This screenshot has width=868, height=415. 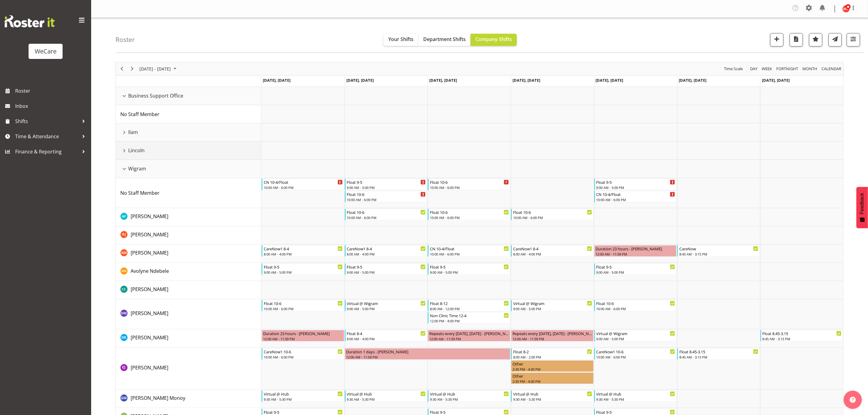 I want to click on td: Avolyne Ndebele resource, so click(x=189, y=272).